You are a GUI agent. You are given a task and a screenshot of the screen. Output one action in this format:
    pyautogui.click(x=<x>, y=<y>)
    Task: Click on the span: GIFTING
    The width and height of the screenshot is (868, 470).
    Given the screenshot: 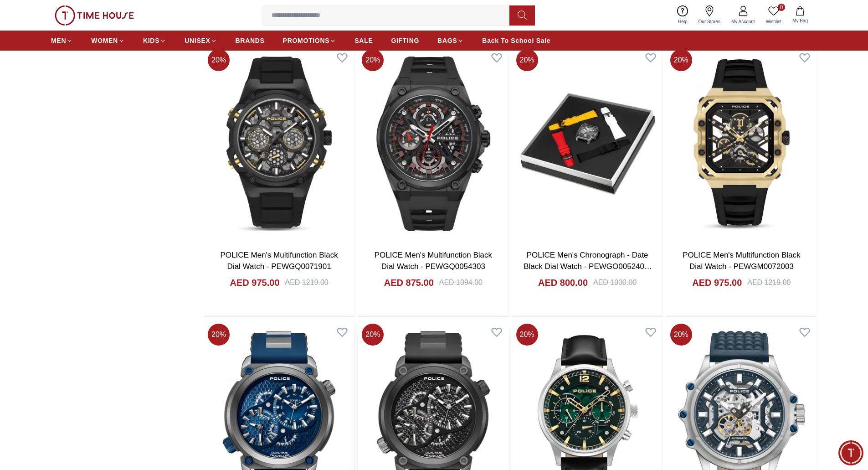 What is the action you would take?
    pyautogui.click(x=405, y=41)
    